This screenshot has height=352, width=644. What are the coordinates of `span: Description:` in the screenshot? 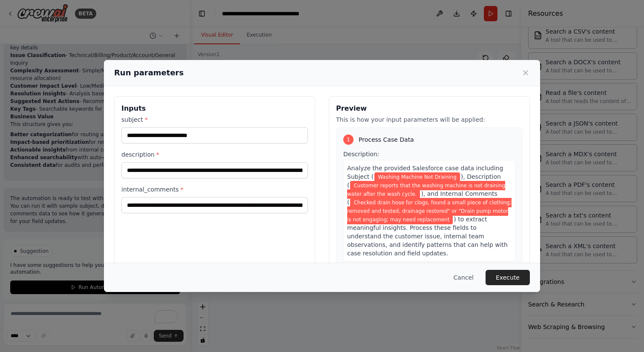 It's located at (361, 154).